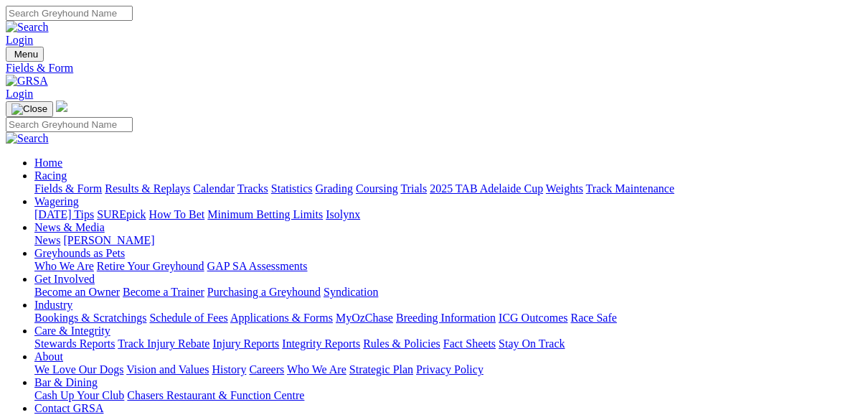 The image size is (868, 415). Describe the element at coordinates (266, 368) in the screenshot. I see `a: Careers` at that location.